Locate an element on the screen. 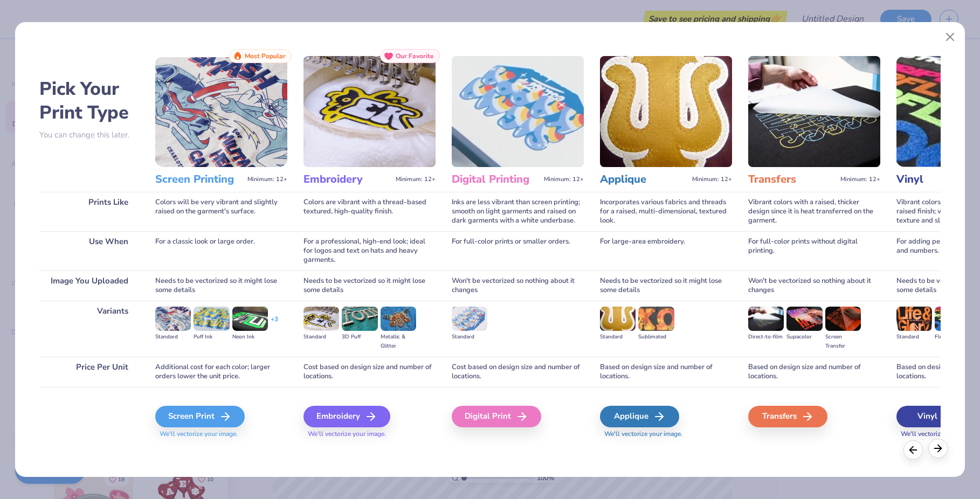 The height and width of the screenshot is (499, 980). img: Screen Transfer is located at coordinates (843, 319).